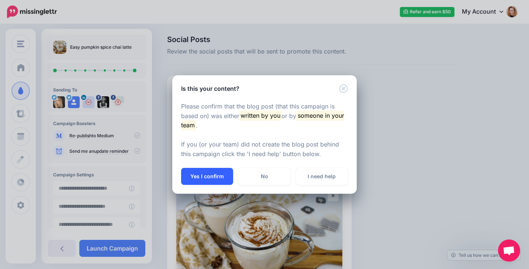 This screenshot has width=529, height=269. I want to click on h5: Is this your content?, so click(210, 88).